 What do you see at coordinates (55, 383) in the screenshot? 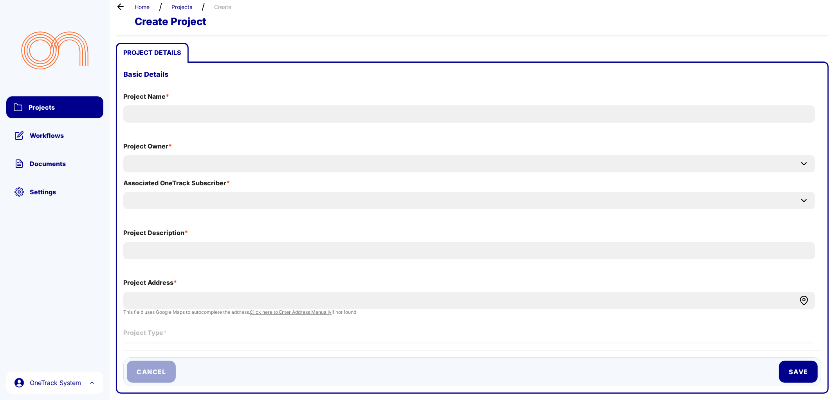
I see `button: OneTrack System` at bounding box center [55, 383].